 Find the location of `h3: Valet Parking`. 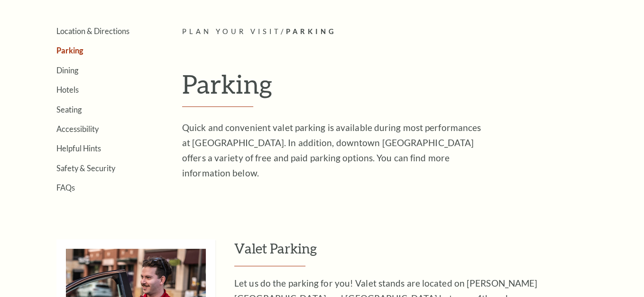

h3: Valet Parking is located at coordinates (425, 253).